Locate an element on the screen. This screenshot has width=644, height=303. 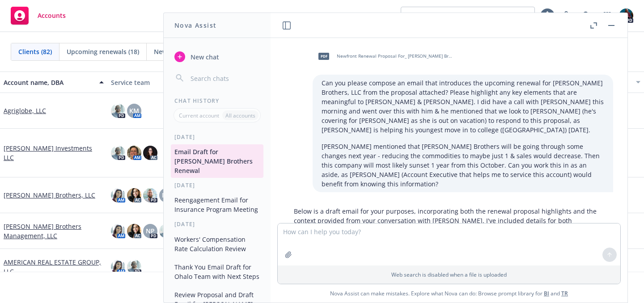
p: Web search is disabled when a file is uploaded is located at coordinates (449, 274).